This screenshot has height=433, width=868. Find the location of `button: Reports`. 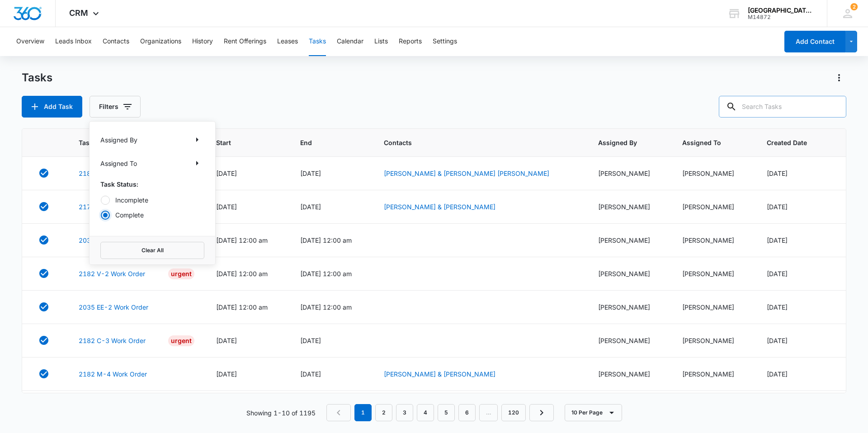

button: Reports is located at coordinates (410, 41).